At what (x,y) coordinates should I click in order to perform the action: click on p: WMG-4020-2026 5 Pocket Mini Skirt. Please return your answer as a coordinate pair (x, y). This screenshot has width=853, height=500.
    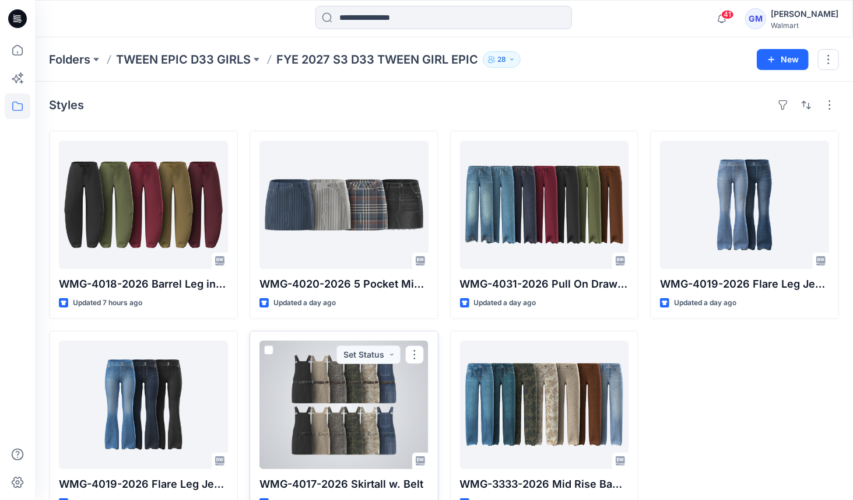
    Looking at the image, I should click on (344, 284).